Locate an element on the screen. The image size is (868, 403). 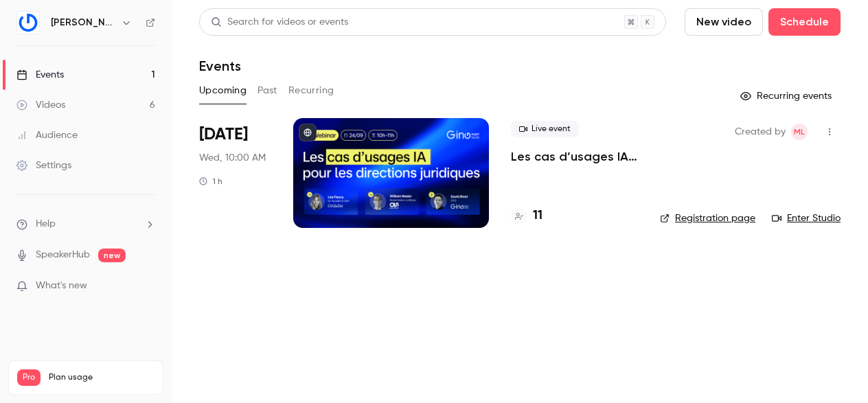
div: Search for videos or events is located at coordinates (280, 22).